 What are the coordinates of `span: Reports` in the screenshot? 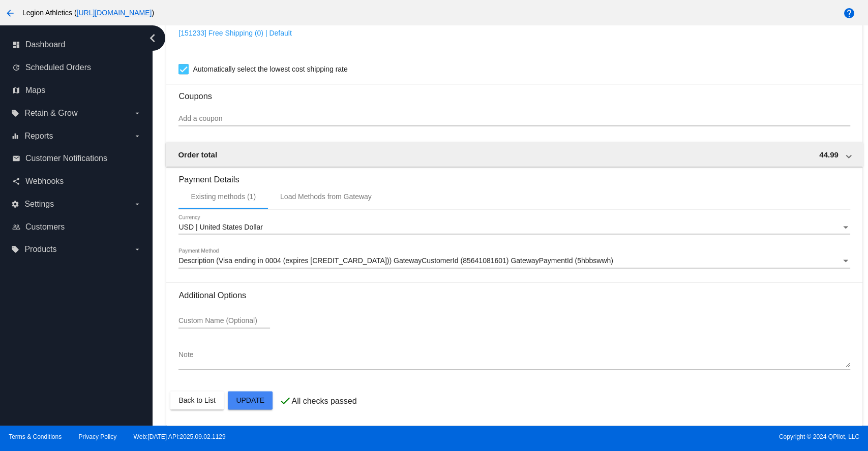 It's located at (39, 136).